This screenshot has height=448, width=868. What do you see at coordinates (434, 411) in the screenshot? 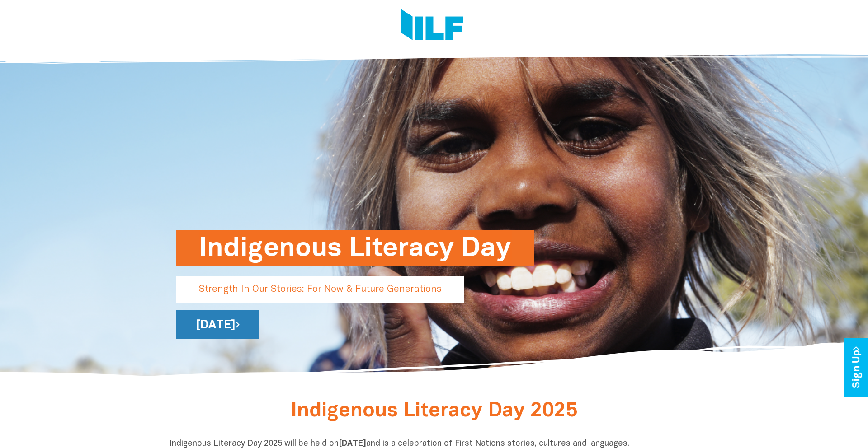
I see `span: Indigenous Literacy Day 2025` at bounding box center [434, 411].